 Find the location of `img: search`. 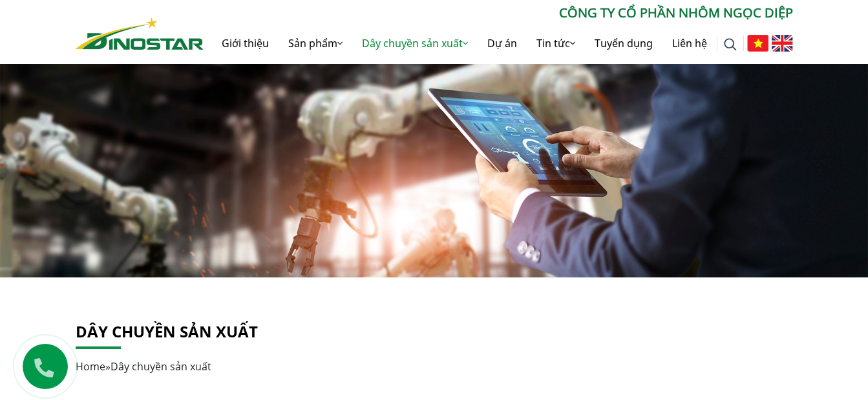

img: search is located at coordinates (731, 45).